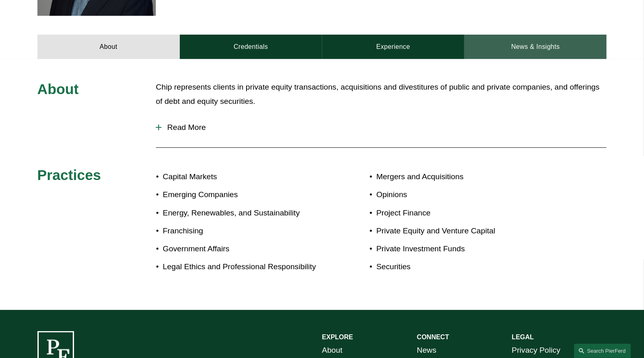  I want to click on p: Opinions, so click(468, 194).